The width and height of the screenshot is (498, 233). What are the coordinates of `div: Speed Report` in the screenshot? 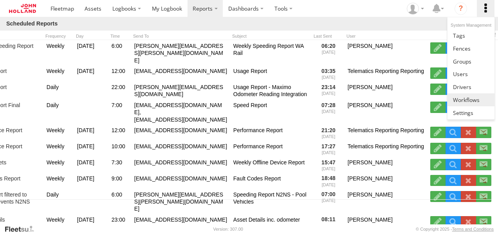 It's located at (271, 112).